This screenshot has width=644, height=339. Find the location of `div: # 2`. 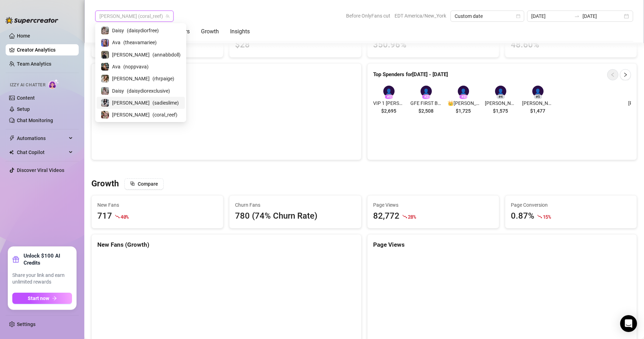

div: # 2 is located at coordinates (426, 97).